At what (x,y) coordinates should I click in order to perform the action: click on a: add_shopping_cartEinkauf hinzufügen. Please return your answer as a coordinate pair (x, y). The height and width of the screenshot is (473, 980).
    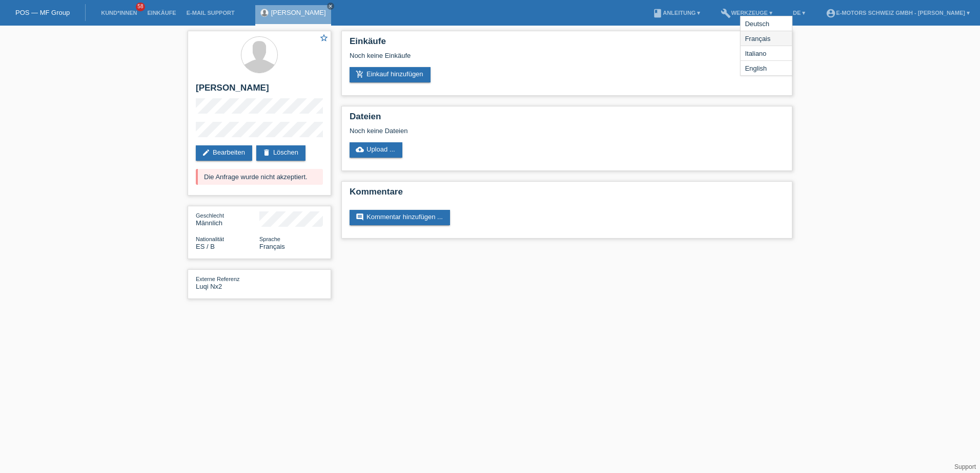
    Looking at the image, I should click on (390, 75).